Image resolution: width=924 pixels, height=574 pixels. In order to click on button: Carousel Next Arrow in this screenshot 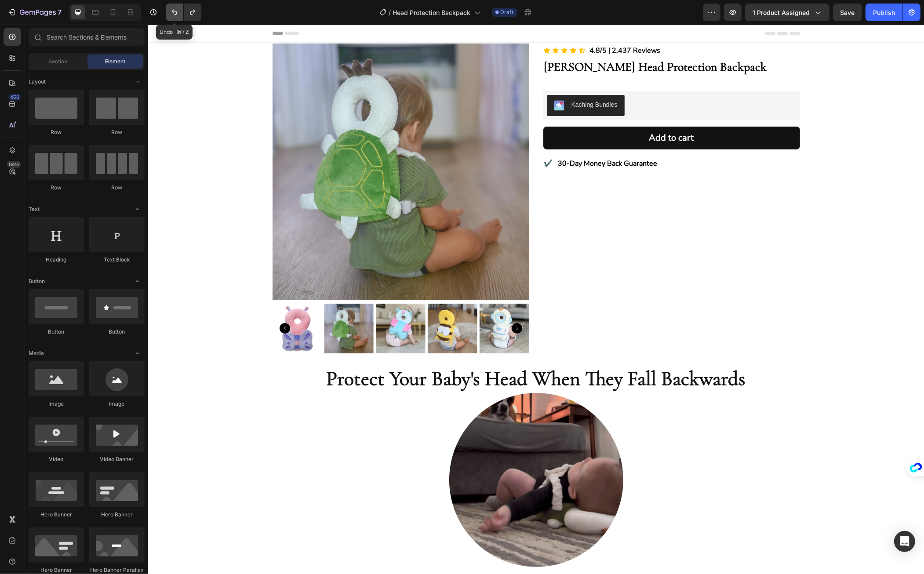, I will do `click(369, 304)`.